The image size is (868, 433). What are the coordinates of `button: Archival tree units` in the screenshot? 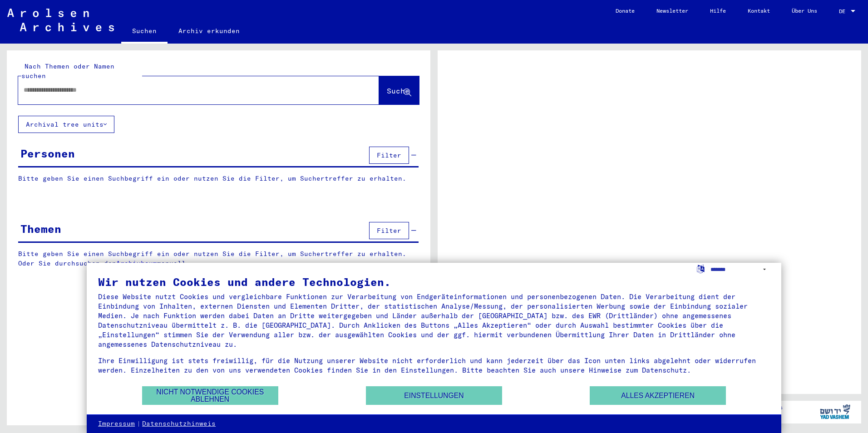 It's located at (66, 124).